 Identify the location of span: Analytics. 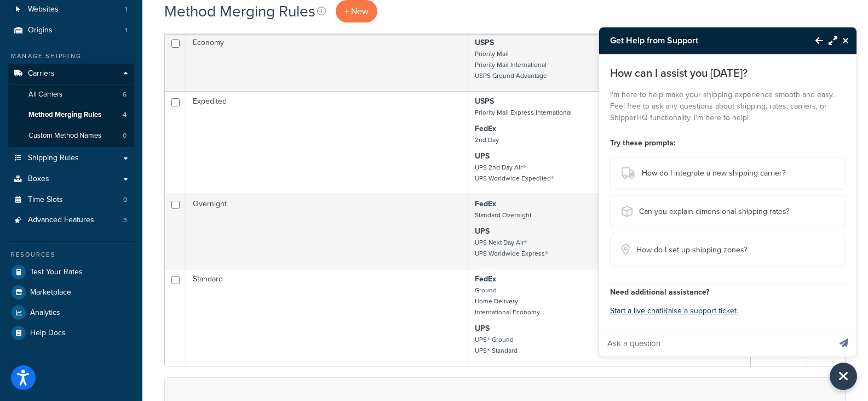
(45, 312).